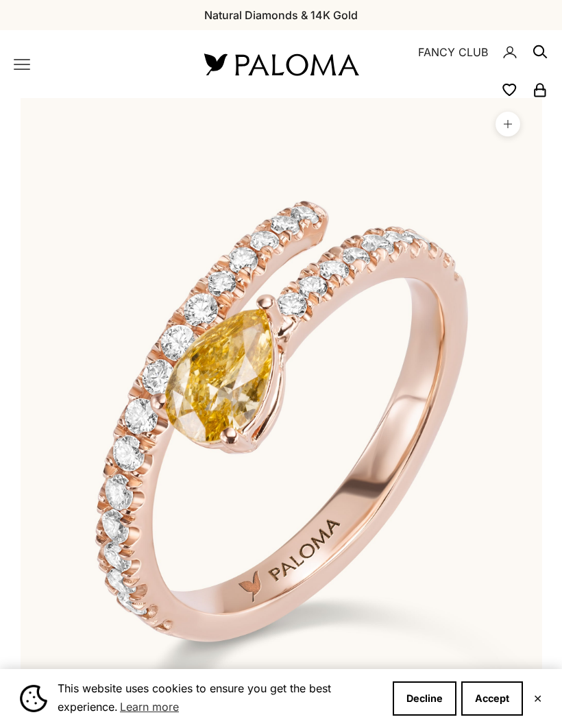 Image resolution: width=562 pixels, height=728 pixels. I want to click on a: Learn more, so click(149, 707).